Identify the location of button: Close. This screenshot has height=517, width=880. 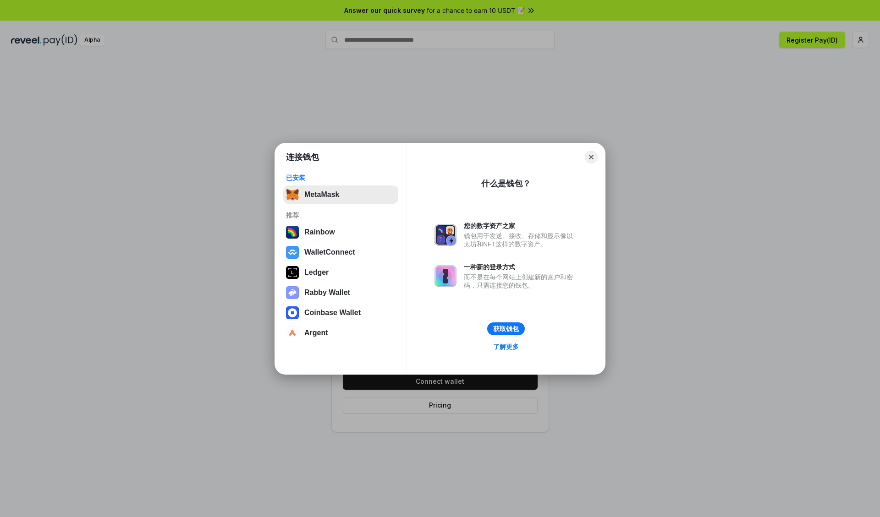
(591, 157).